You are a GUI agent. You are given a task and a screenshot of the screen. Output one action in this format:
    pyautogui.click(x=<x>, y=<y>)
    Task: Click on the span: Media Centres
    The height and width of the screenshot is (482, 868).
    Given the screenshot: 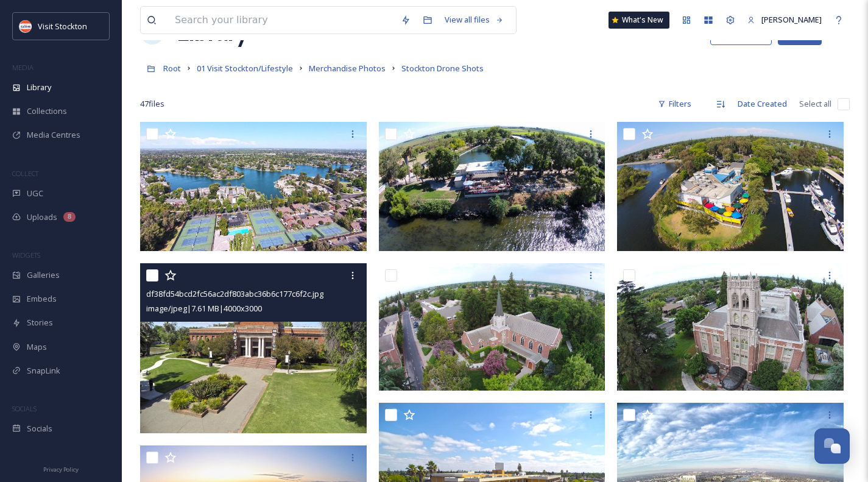 What is the action you would take?
    pyautogui.click(x=53, y=135)
    